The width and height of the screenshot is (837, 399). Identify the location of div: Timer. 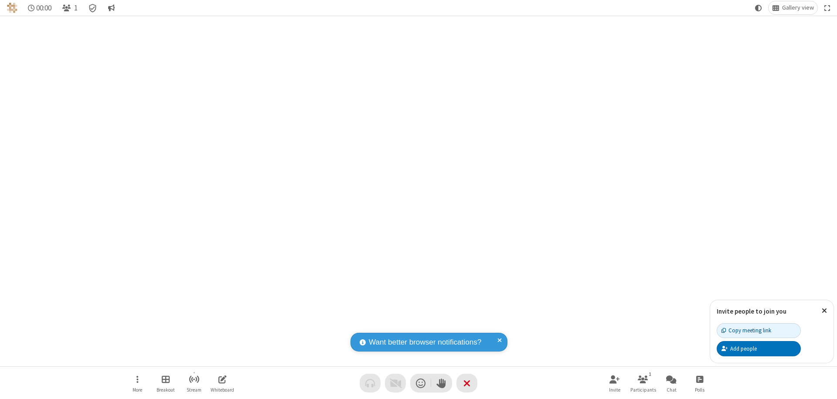
(40, 8).